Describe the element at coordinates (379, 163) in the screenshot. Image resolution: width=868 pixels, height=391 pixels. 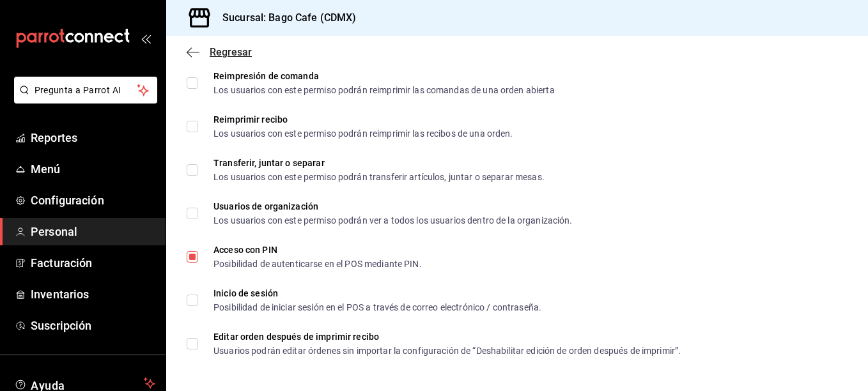
I see `div: Transferir, juntar o separar` at that location.